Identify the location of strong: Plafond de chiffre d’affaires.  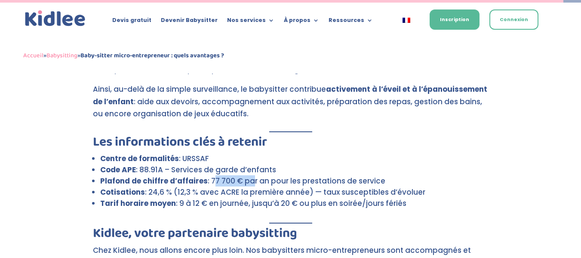
(154, 181).